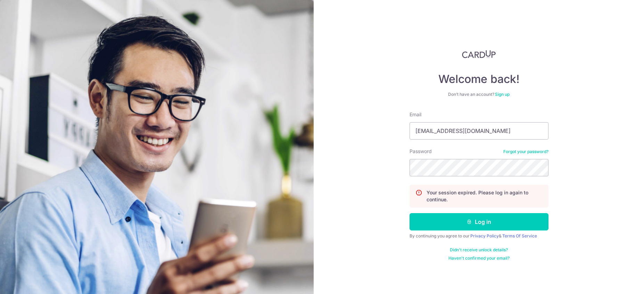 The width and height of the screenshot is (644, 294). I want to click on a: Sign up, so click(503, 94).